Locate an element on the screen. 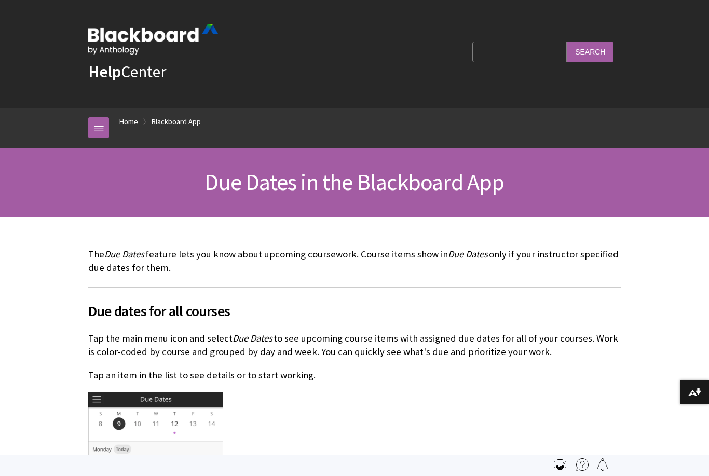  a: Home is located at coordinates (129, 122).